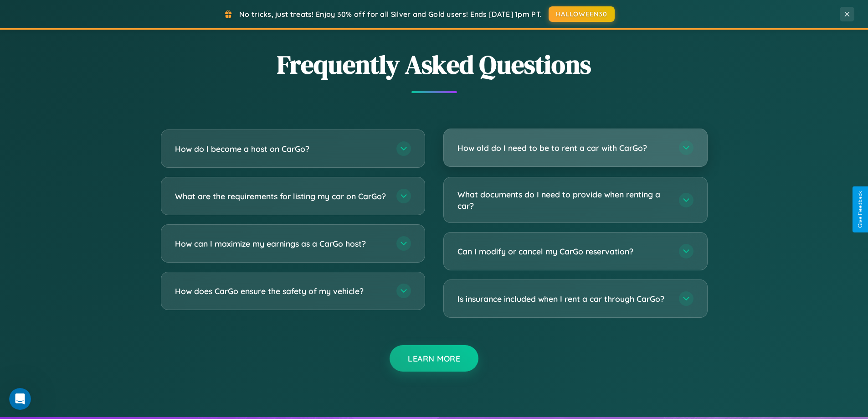 The height and width of the screenshot is (419, 868). Describe the element at coordinates (563, 148) in the screenshot. I see `h3: How old do I need to be to rent a car with CarGo?` at that location.